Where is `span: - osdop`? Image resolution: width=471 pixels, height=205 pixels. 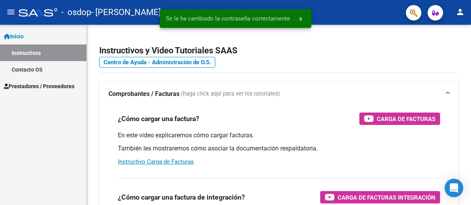 span: - osdop is located at coordinates (76, 12).